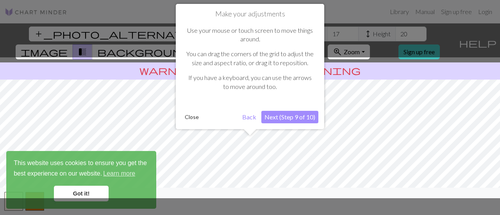  What do you see at coordinates (250, 35) in the screenshot?
I see `p: Use your mouse or touch screen to move things around.` at bounding box center [250, 35].